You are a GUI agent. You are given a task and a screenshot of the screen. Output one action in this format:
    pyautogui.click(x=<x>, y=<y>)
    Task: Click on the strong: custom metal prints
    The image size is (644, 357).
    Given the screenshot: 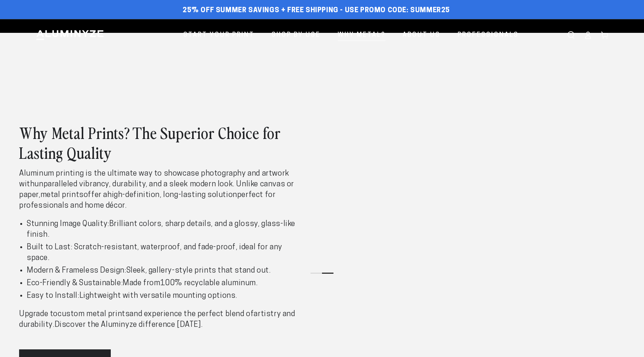 What is the action you would take?
    pyautogui.click(x=94, y=314)
    